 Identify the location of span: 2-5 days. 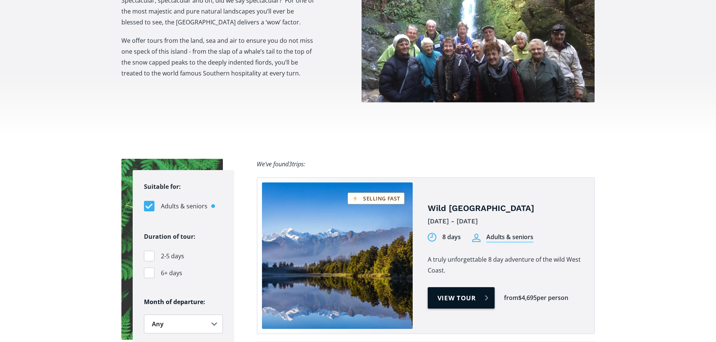
(173, 256).